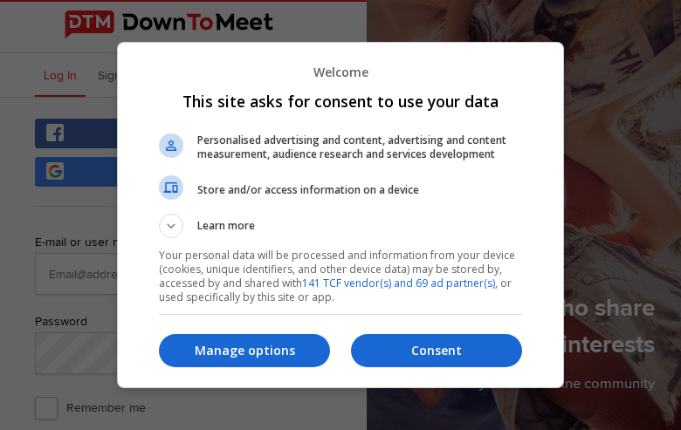  I want to click on span: Learn more, so click(226, 228).